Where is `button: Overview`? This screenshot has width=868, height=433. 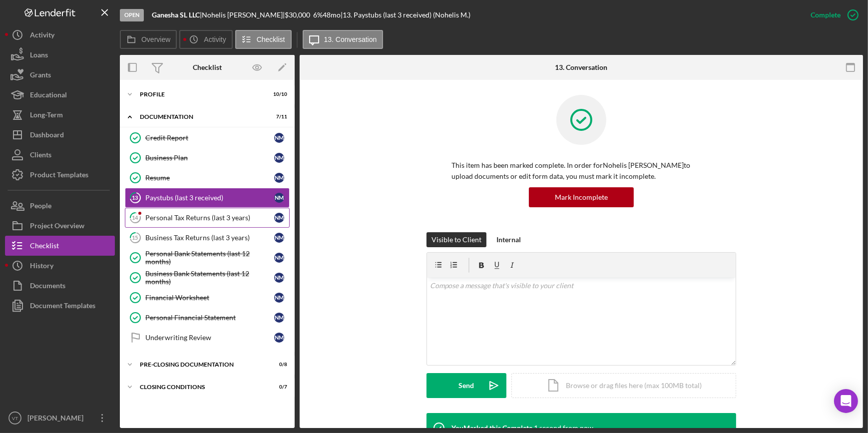
button: Overview is located at coordinates (148, 39).